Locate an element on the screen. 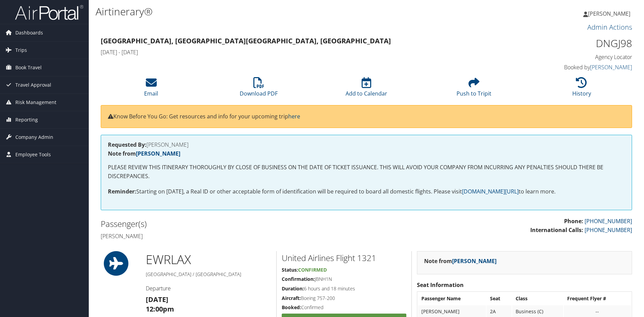 The image size is (644, 317). h4: Agency Locator is located at coordinates (570, 57).